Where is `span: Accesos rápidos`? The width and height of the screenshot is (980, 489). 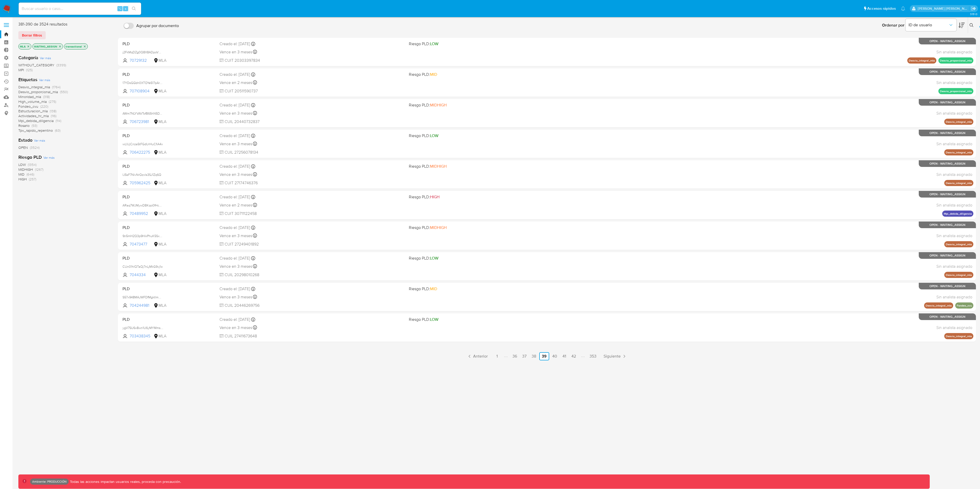
span: Accesos rápidos is located at coordinates (882, 8).